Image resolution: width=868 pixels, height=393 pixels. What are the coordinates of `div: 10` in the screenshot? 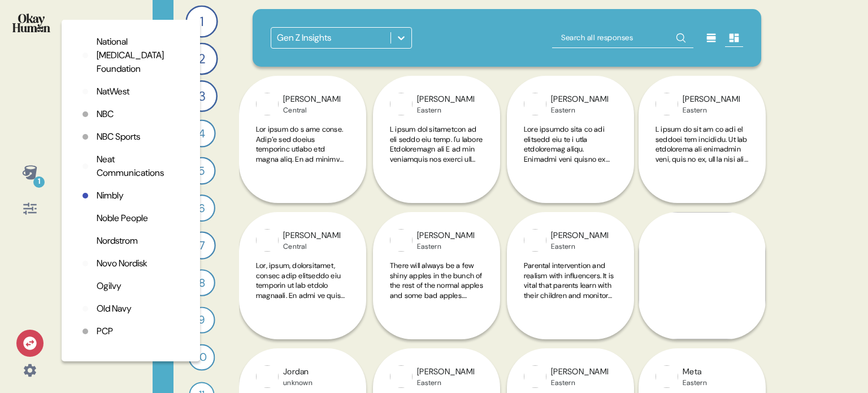 It's located at (202, 358).